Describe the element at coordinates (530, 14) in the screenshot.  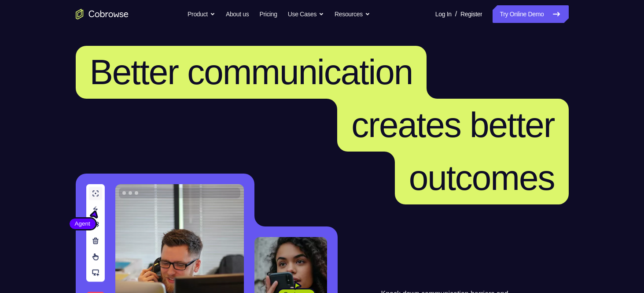
I see `a: Try Online Demo` at that location.